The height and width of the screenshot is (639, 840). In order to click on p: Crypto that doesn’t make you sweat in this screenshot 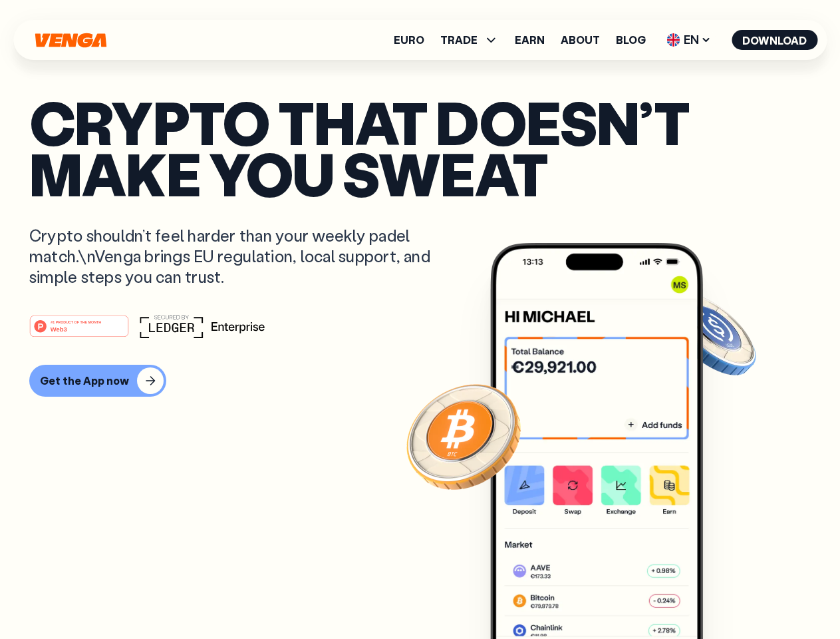, I will do `click(420, 147)`.